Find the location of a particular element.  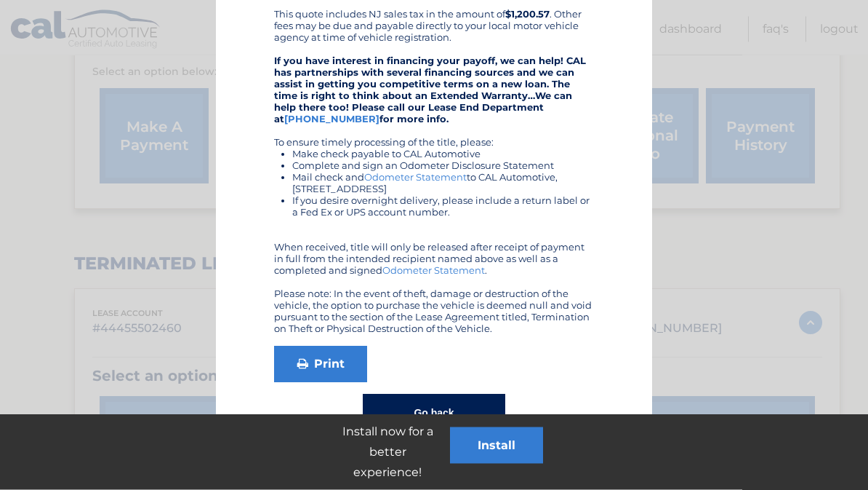

button: Install is located at coordinates (497, 446).